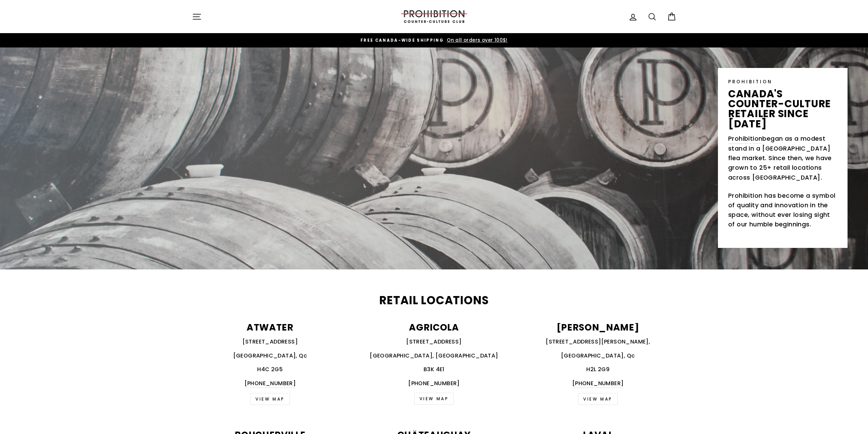 This screenshot has width=868, height=434. Describe the element at coordinates (434, 40) in the screenshot. I see `a: FREE CANADA-WIDE SHIPPING On all orders over 100$!` at that location.